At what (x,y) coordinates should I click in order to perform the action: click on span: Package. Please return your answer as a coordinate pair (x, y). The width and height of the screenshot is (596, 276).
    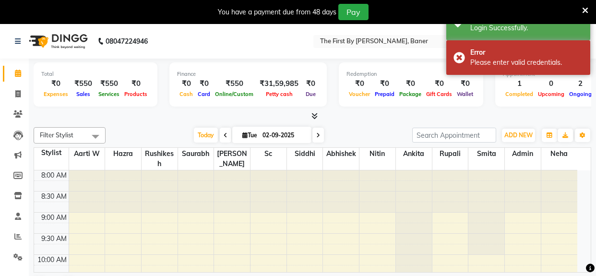
    Looking at the image, I should click on (410, 94).